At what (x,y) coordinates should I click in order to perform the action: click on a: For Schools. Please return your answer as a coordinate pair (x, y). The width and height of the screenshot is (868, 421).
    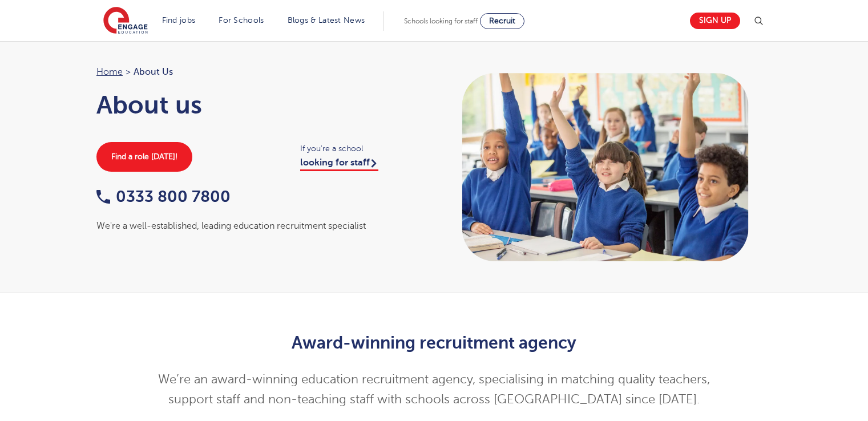
    Looking at the image, I should click on (241, 20).